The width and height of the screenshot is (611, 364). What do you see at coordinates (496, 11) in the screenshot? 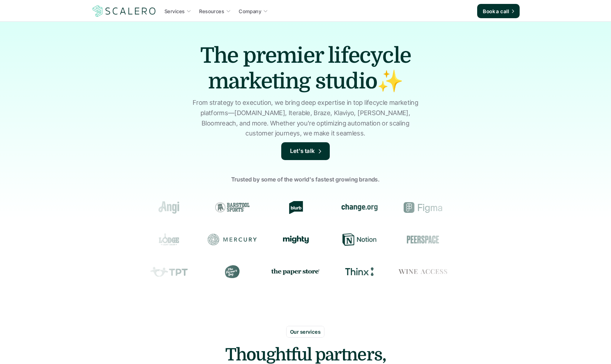
I see `p: Book a call` at bounding box center [496, 11].